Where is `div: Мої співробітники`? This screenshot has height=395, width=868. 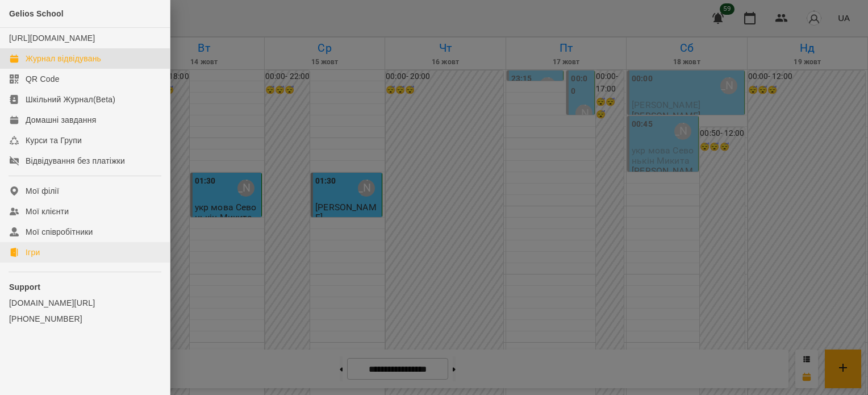
div: Мої співробітники is located at coordinates (59, 232).